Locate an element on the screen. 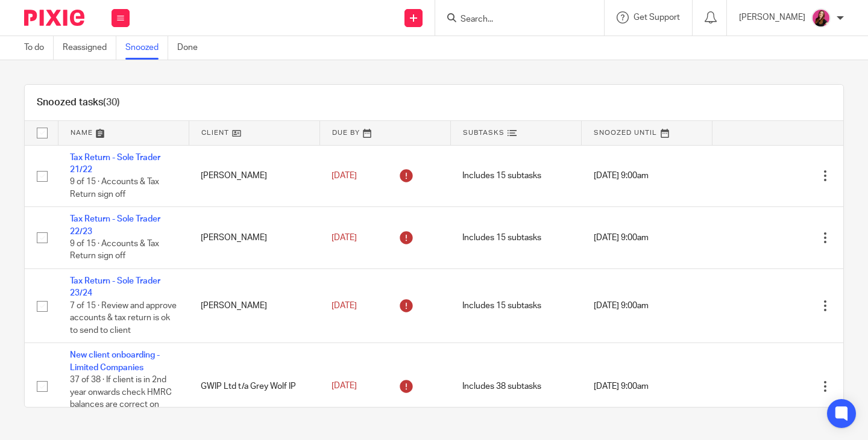 This screenshot has width=868, height=440. span: 37 of 38 · If client is in 2nd year onwards check HMRC balances are correct on Xero is located at coordinates (121, 398).